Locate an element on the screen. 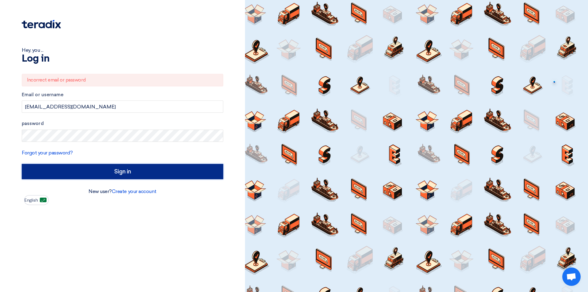 Image resolution: width=588 pixels, height=292 pixels. input: Enter your business email or username is located at coordinates (122, 107).